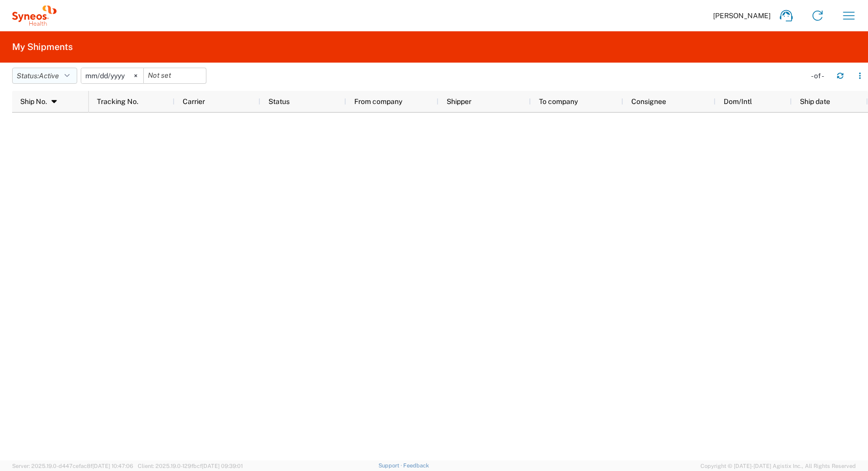 The height and width of the screenshot is (471, 868). What do you see at coordinates (378, 102) in the screenshot?
I see `span: From company` at bounding box center [378, 102].